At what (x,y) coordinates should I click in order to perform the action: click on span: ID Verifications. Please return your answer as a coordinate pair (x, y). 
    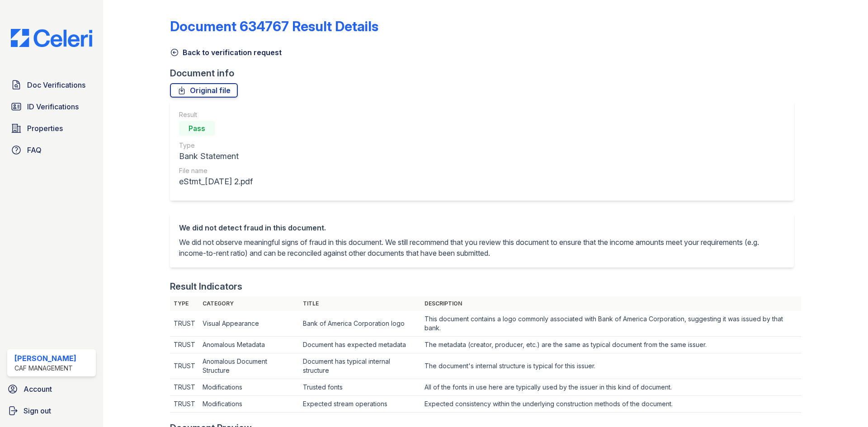
    Looking at the image, I should click on (53, 107).